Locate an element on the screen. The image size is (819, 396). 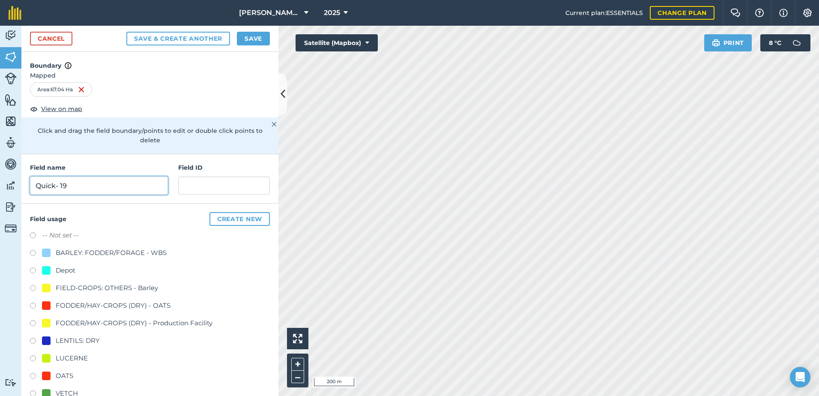
a: Change plan is located at coordinates (682, 13).